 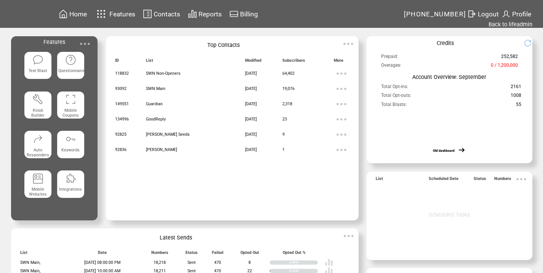 I want to click on span: 1008, so click(x=516, y=97).